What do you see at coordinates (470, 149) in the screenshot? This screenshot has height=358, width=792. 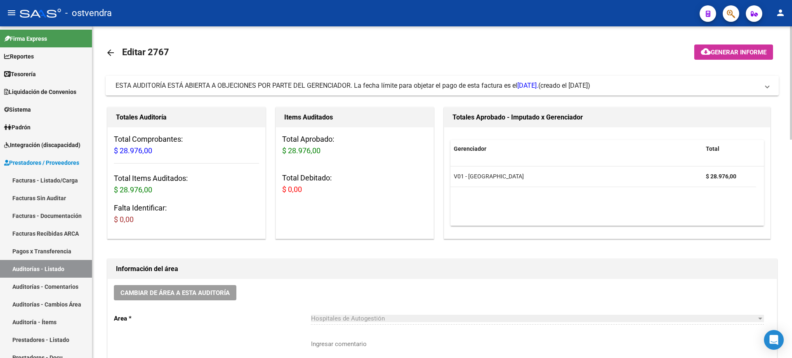 I see `span: Gerenciador` at bounding box center [470, 149].